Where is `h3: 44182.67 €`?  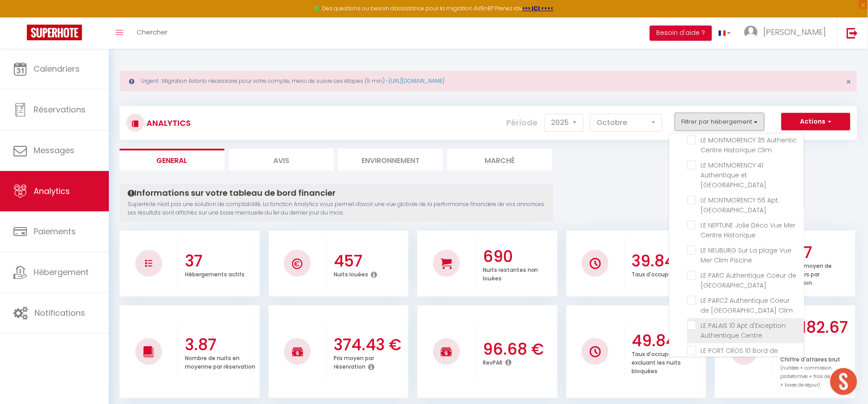 h3: 44182.67 € is located at coordinates (817, 336).